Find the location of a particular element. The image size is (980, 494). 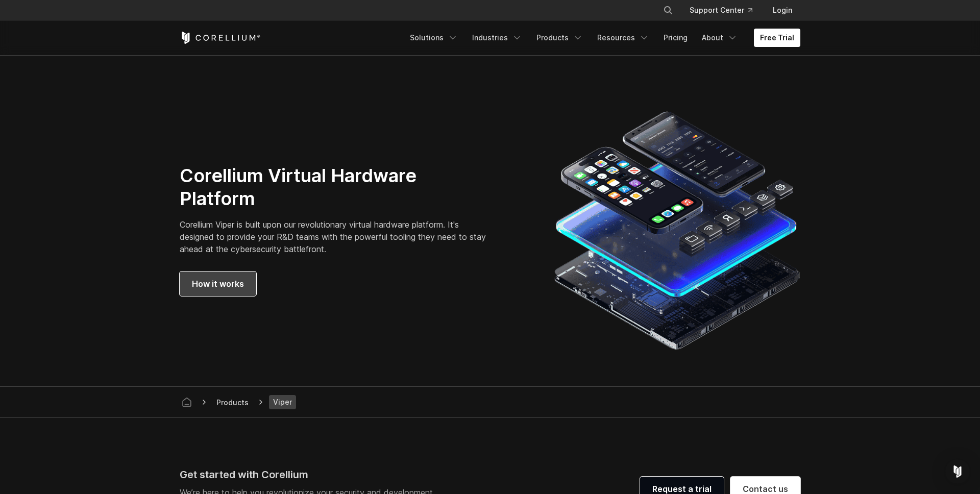

img: Corellium Virtual hardware platform for iOS and Android devices is located at coordinates (677, 230).